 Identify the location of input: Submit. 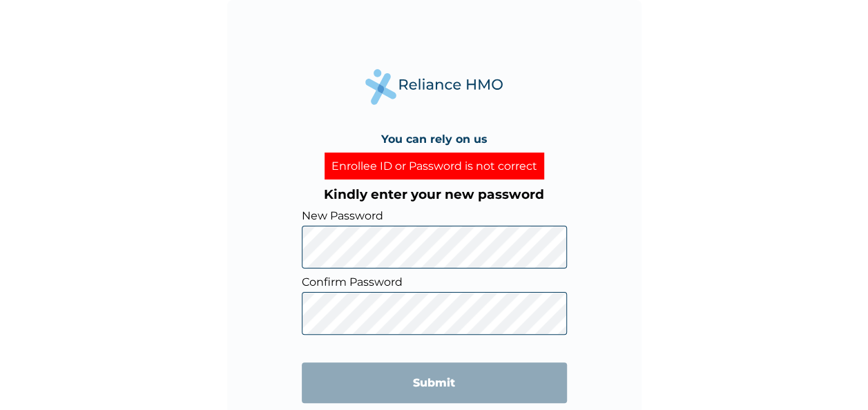
(434, 382).